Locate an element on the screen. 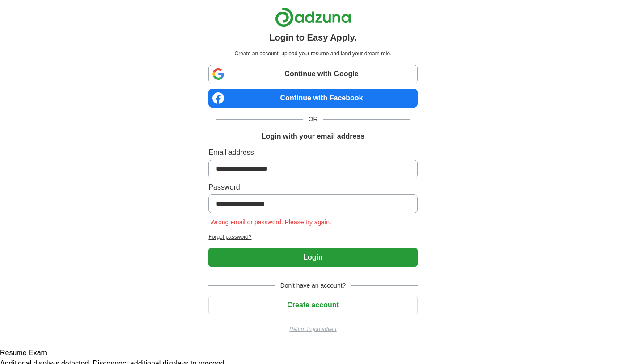  img: Adzuna logo is located at coordinates (313, 17).